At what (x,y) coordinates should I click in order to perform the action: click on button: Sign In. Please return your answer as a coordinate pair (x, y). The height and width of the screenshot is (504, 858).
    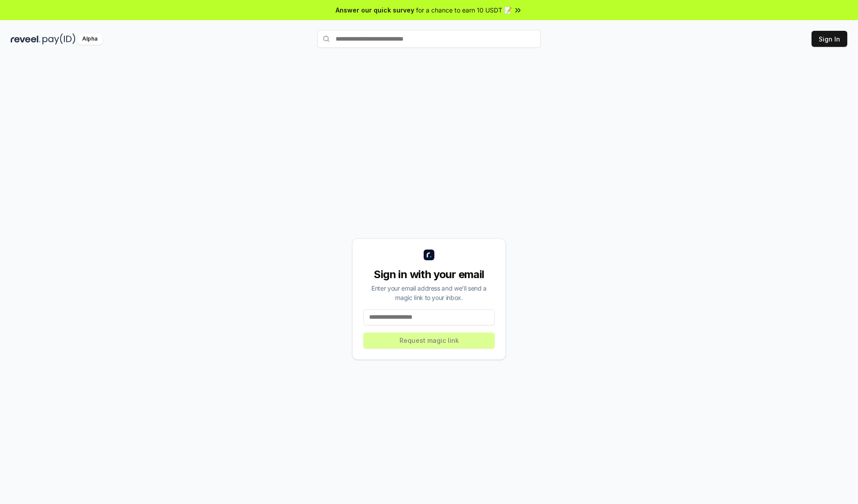
    Looking at the image, I should click on (829, 38).